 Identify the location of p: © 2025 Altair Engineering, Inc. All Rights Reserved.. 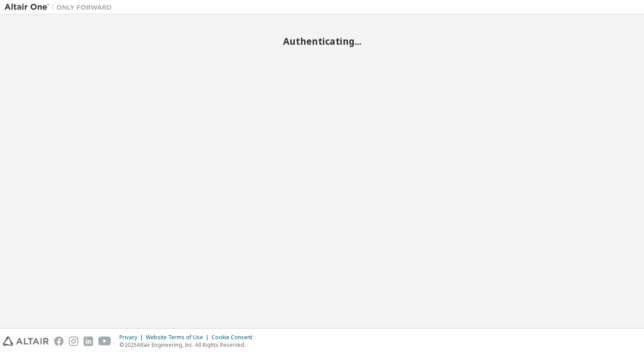
(188, 344).